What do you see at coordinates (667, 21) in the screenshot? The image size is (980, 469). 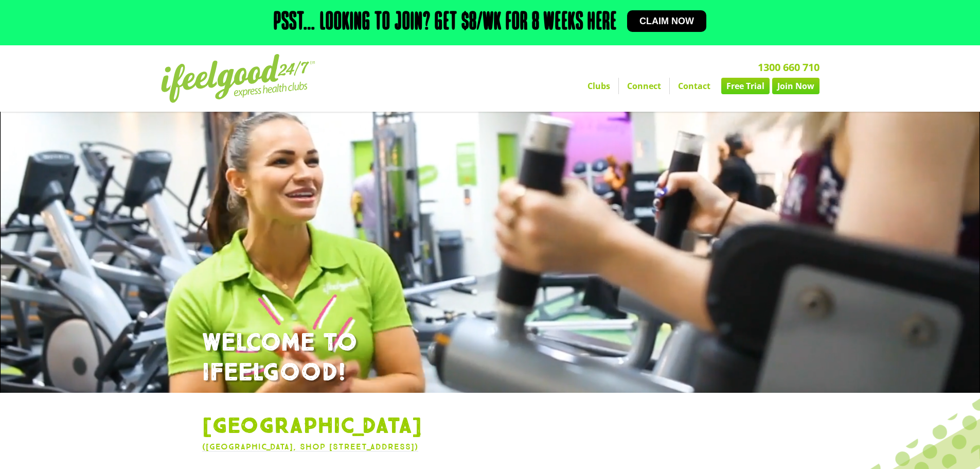 I see `span: Claim now` at bounding box center [667, 21].